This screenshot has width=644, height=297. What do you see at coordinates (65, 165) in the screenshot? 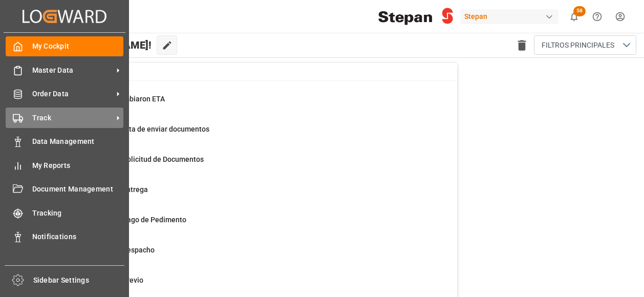
I see `a: My Reports` at bounding box center [65, 165].